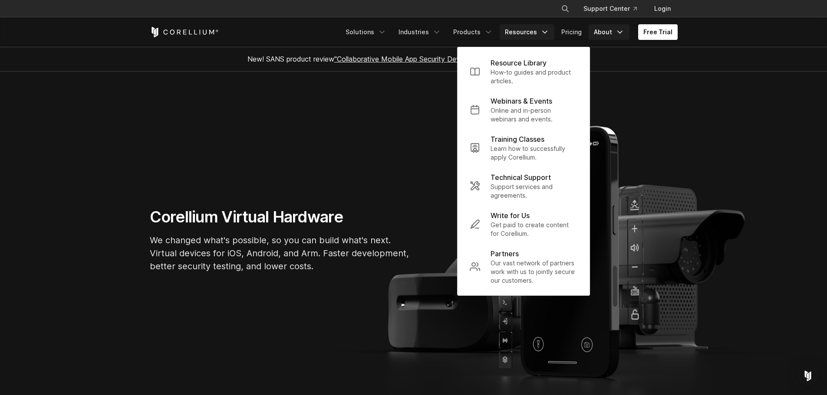 Image resolution: width=827 pixels, height=395 pixels. I want to click on p: Resource Library, so click(518, 63).